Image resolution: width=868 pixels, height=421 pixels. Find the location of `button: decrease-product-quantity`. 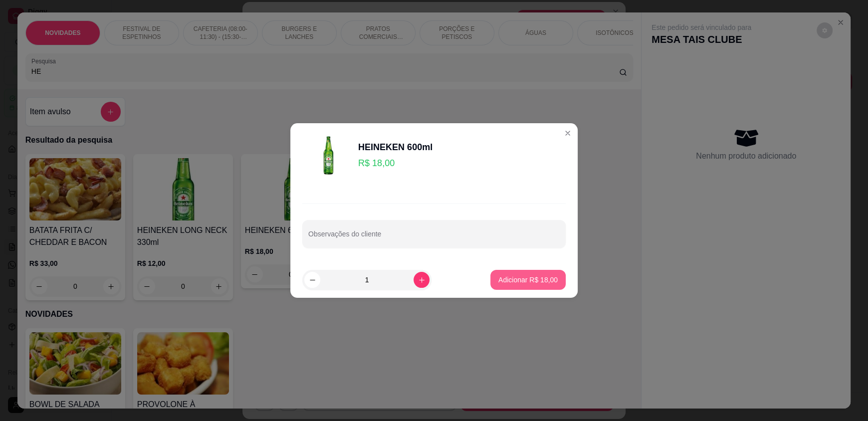

button: decrease-product-quantity is located at coordinates (312, 280).